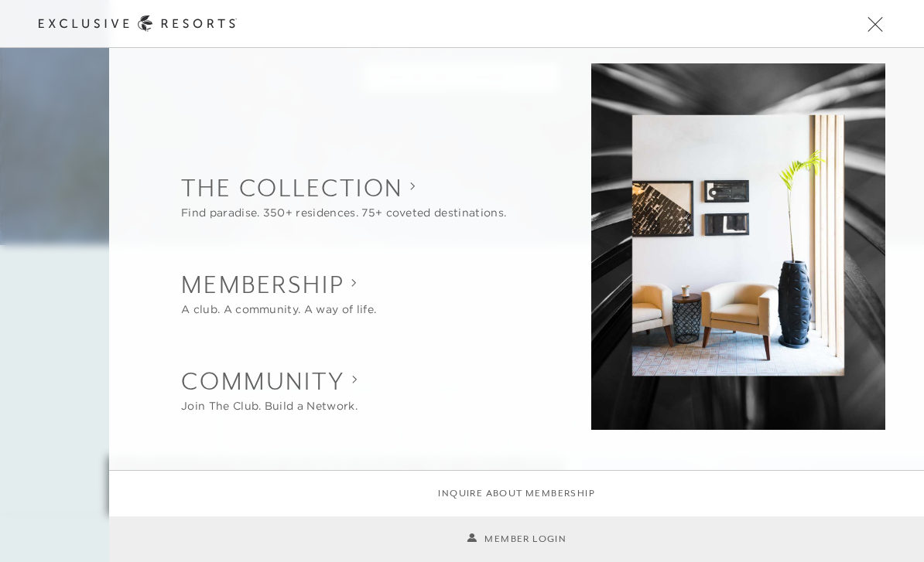 Image resolution: width=924 pixels, height=562 pixels. I want to click on button: Show The Collection sub-navigation, so click(344, 196).